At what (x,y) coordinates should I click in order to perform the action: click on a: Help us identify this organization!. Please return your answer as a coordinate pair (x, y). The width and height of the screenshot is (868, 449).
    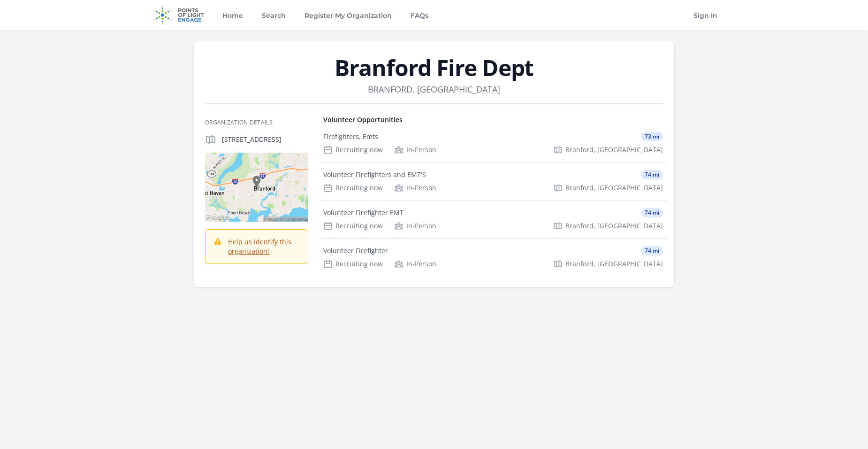
    Looking at the image, I should click on (260, 246).